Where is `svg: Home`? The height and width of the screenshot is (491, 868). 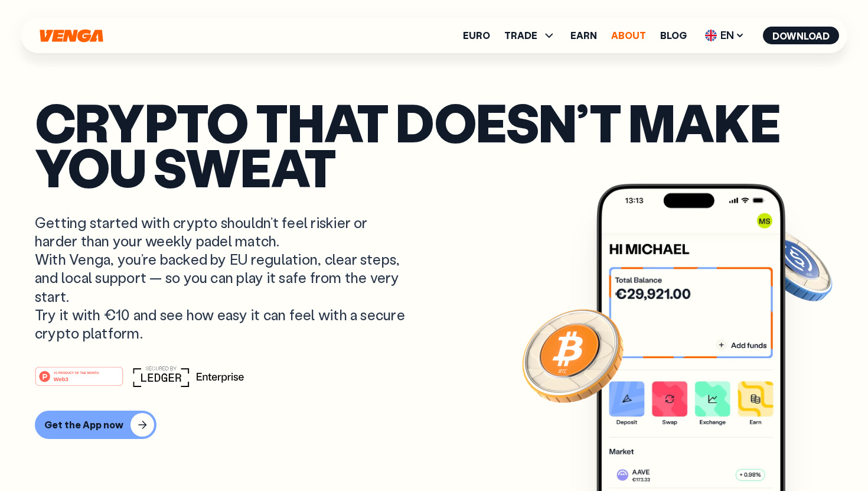 svg: Home is located at coordinates (71, 36).